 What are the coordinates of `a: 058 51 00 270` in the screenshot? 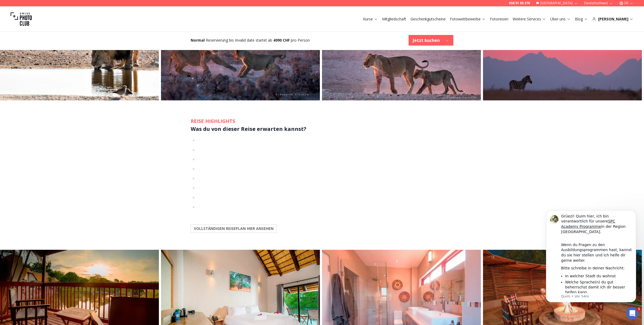 It's located at (519, 3).